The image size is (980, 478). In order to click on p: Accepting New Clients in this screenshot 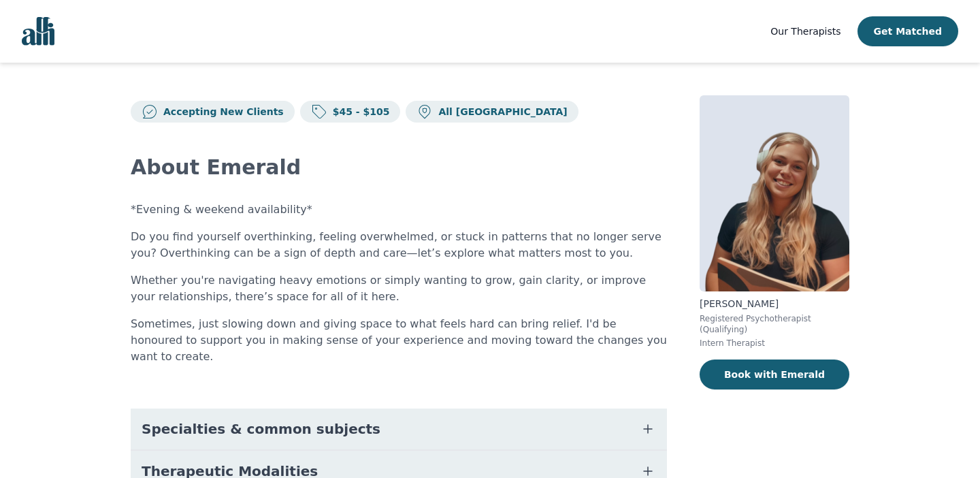, I will do `click(220, 111)`.